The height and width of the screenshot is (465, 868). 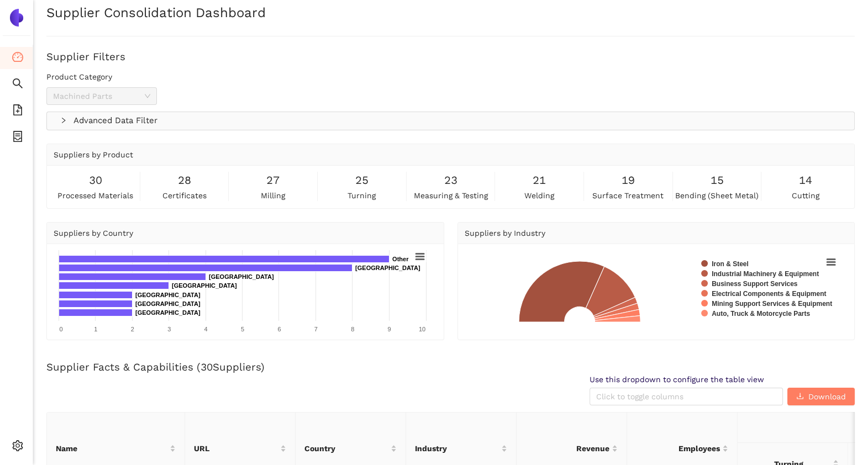 What do you see at coordinates (18, 85) in the screenshot?
I see `span: search` at bounding box center [18, 85].